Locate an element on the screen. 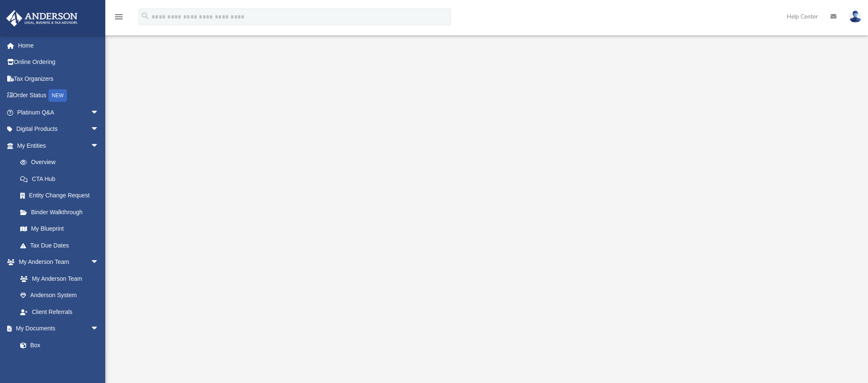 The height and width of the screenshot is (383, 868). a: Online Ordering is located at coordinates (59, 62).